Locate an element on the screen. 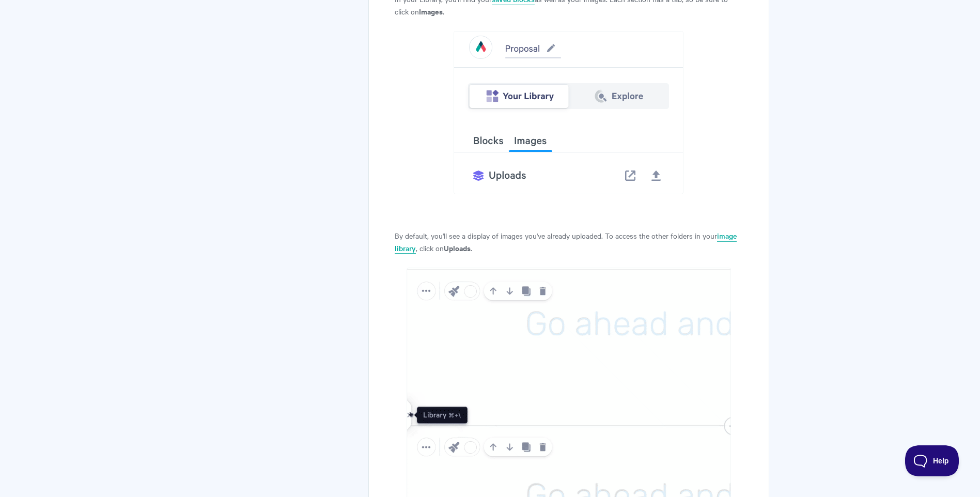  strong: Images is located at coordinates (431, 11).